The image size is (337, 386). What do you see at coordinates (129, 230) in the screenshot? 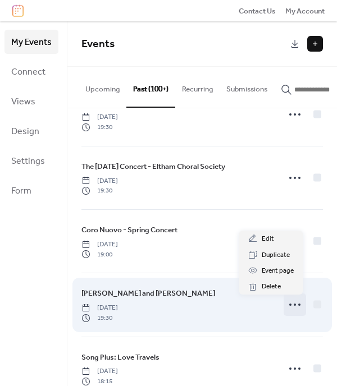
I see `a: Coro Nuovo - Spring Concert` at bounding box center [129, 230].